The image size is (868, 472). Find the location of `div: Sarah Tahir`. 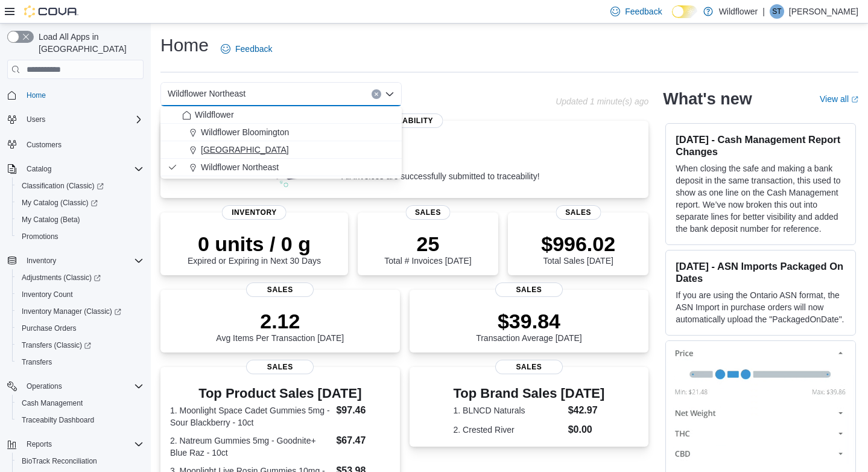

div: Sarah Tahir is located at coordinates (777, 12).